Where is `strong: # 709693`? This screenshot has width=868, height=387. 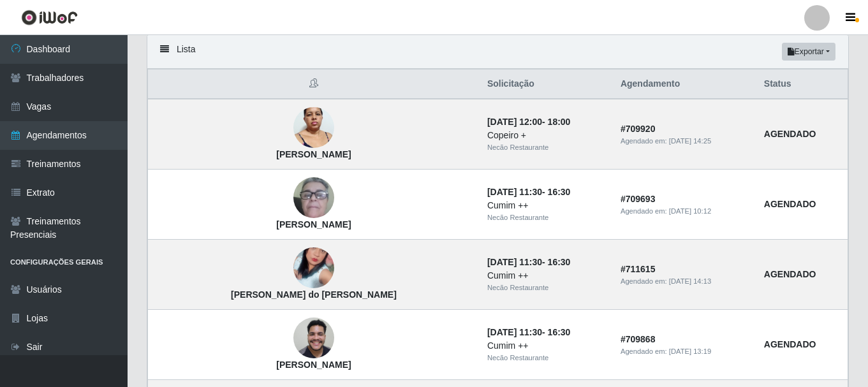 strong: # 709693 is located at coordinates (638, 199).